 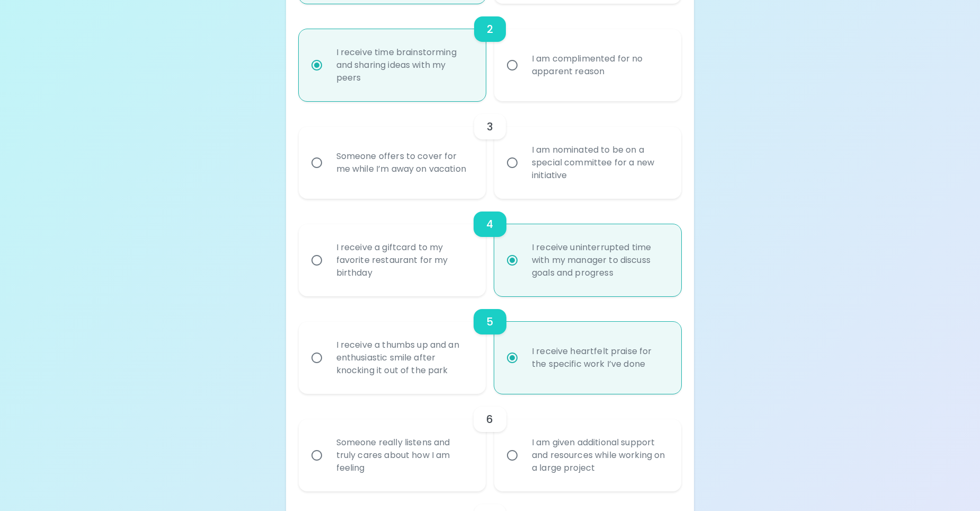 I want to click on div: I receive heartfelt praise for the specific work I’ve done, so click(x=599, y=358).